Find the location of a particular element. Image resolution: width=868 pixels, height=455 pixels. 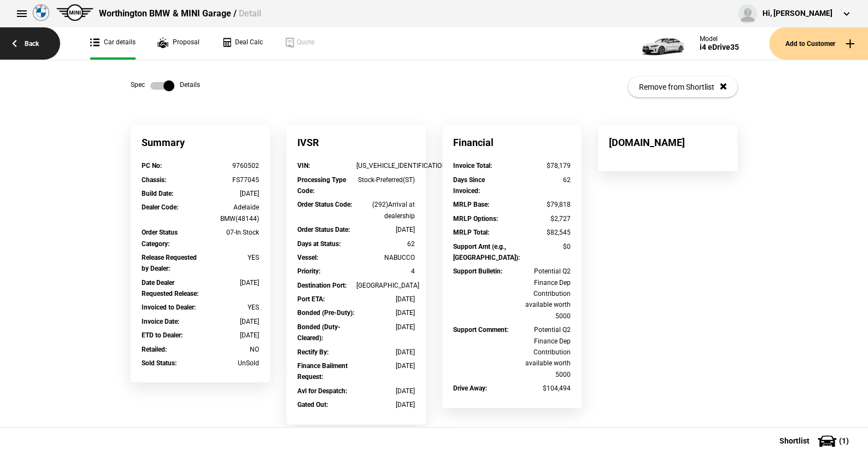

div: Stock-Preferred(ST) is located at coordinates (386, 180).